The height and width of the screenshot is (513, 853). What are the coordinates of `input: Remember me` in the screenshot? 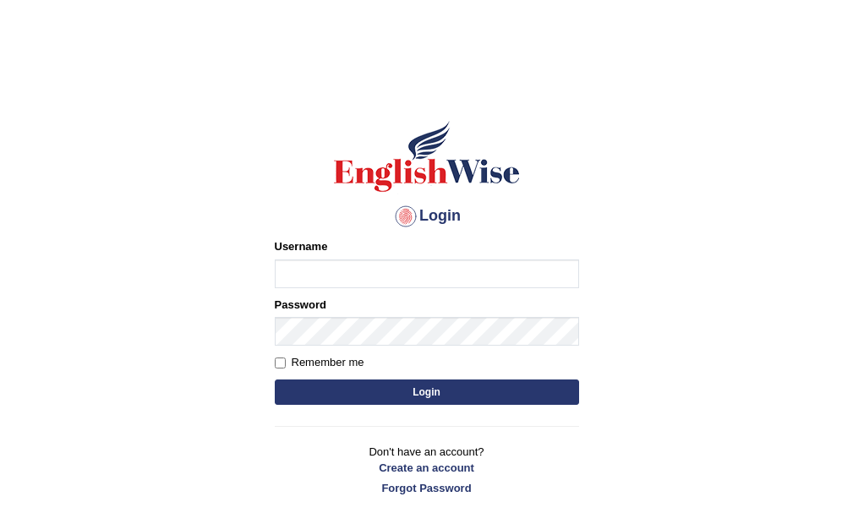 It's located at (280, 363).